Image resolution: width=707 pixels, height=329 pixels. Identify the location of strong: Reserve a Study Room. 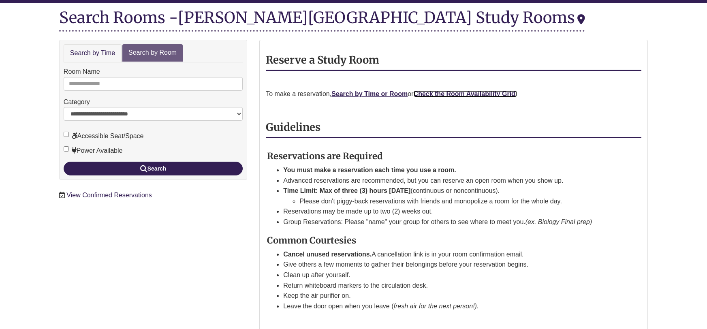
(323, 60).